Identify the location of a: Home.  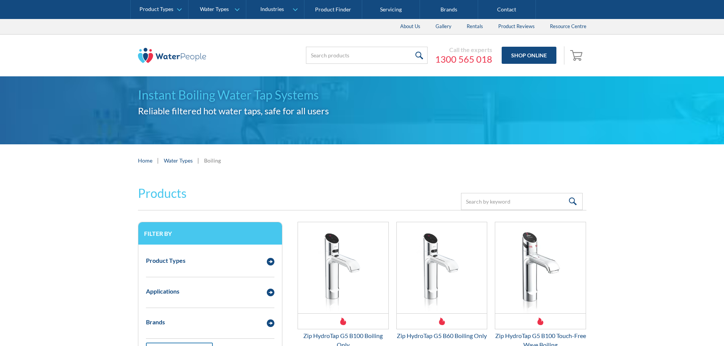
(145, 160).